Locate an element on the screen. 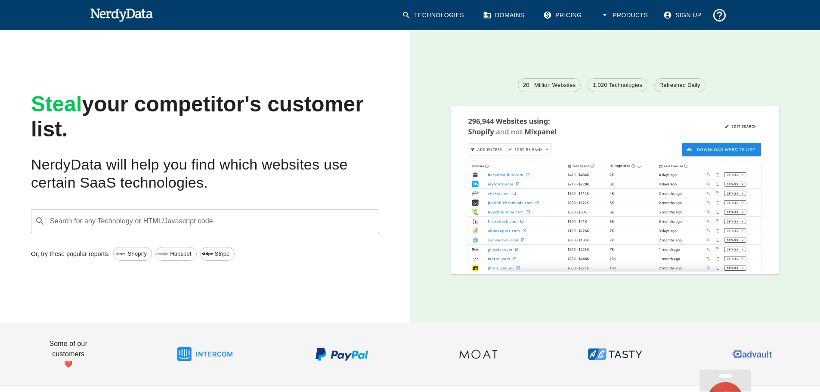  img: A screenshot of a report showing the total number of websites using Shopify is located at coordinates (615, 189).